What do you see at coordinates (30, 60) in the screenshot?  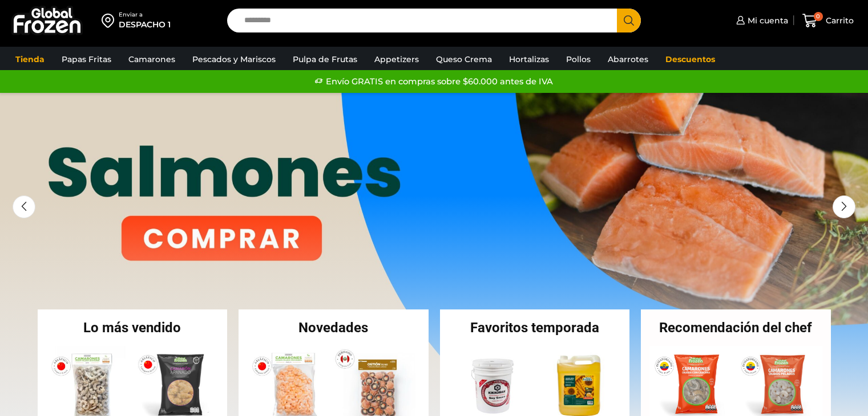 I see `a: Tienda` at bounding box center [30, 60].